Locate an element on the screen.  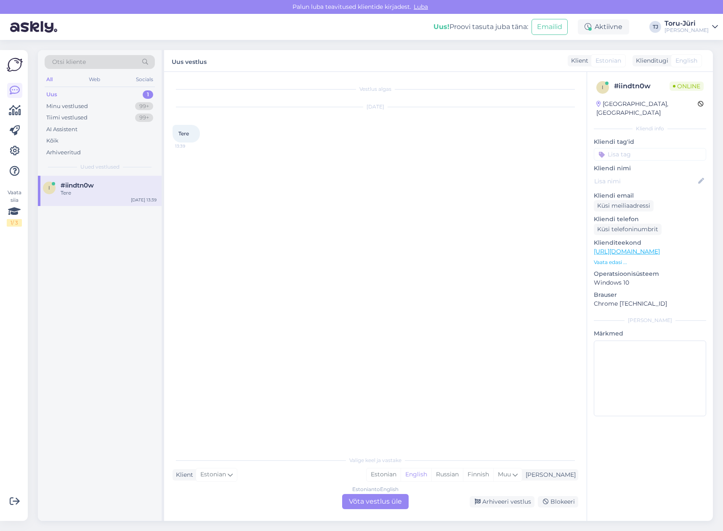
div: Finnish is located at coordinates (478, 475).